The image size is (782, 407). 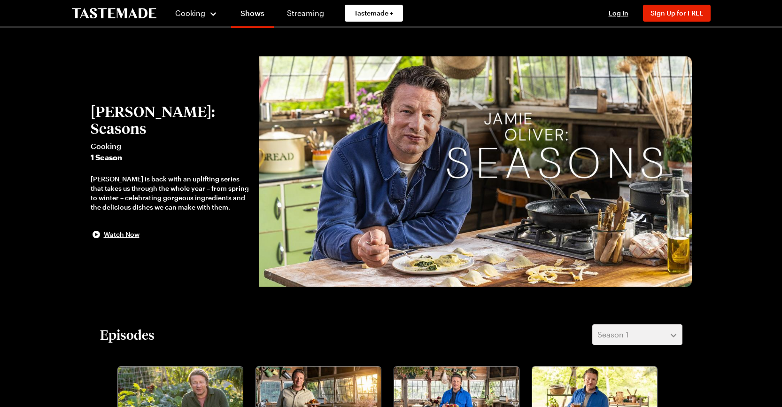 I want to click on button: Season 1, so click(x=638, y=335).